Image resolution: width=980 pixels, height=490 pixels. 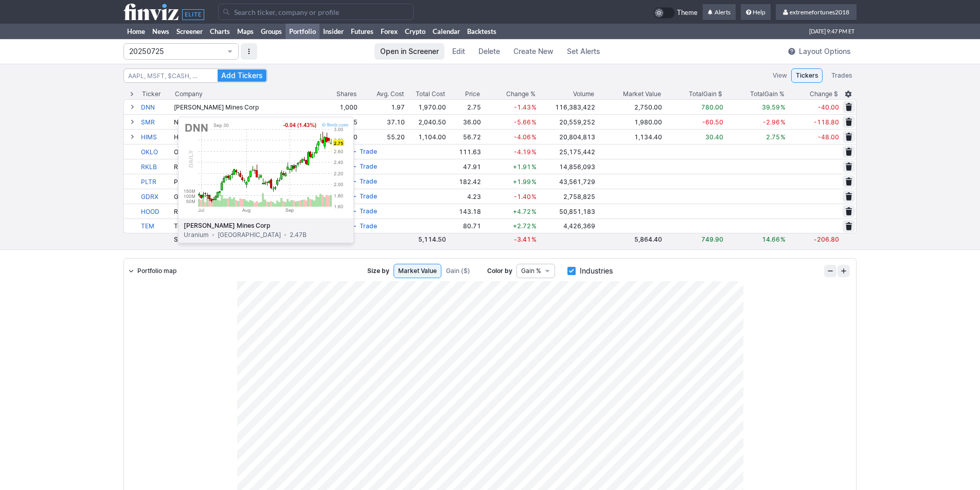 What do you see at coordinates (841, 75) in the screenshot?
I see `a: Trades` at bounding box center [841, 75].